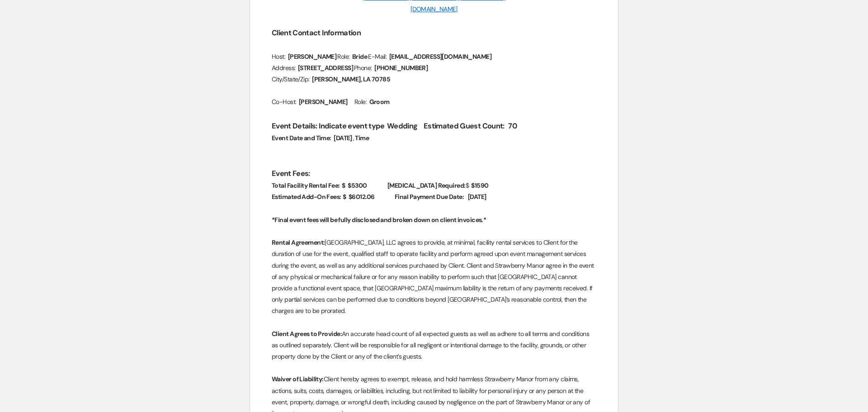 Image resolution: width=868 pixels, height=412 pixels. Describe the element at coordinates (328, 126) in the screenshot. I see `strong: Event Details: Indicate event type` at that location.